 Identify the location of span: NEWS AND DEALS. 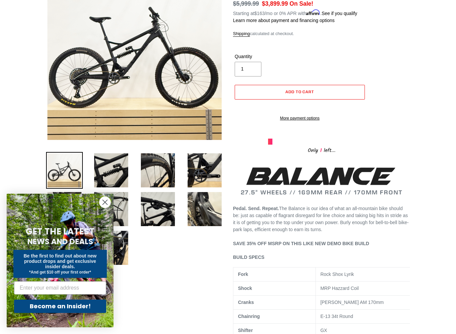
(60, 241).